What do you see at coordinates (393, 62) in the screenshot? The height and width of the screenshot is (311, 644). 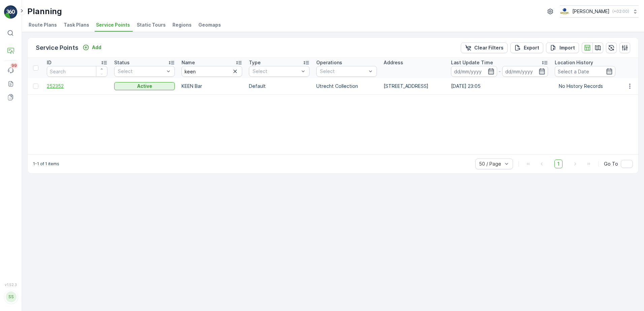 I see `p: Address` at bounding box center [393, 62].